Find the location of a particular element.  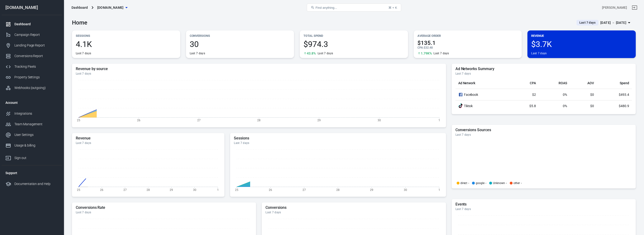

div: Tracking Pixels is located at coordinates (36, 66).